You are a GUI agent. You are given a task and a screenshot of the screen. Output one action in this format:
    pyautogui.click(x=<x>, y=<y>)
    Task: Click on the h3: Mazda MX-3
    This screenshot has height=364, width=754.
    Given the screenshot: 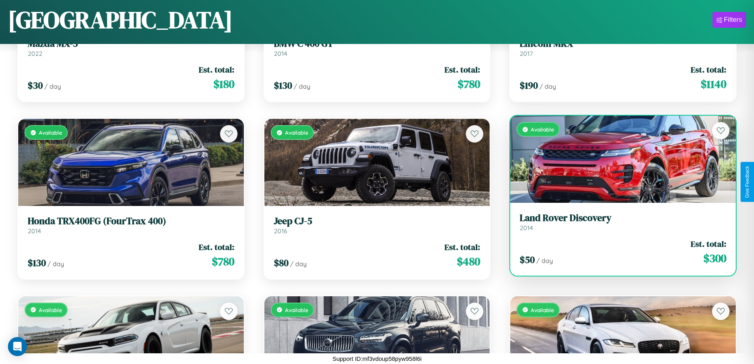 What is the action you would take?
    pyautogui.click(x=131, y=44)
    